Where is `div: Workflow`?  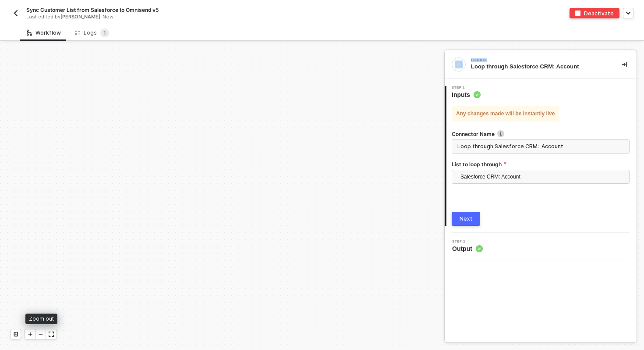
div: Workflow is located at coordinates (44, 33).